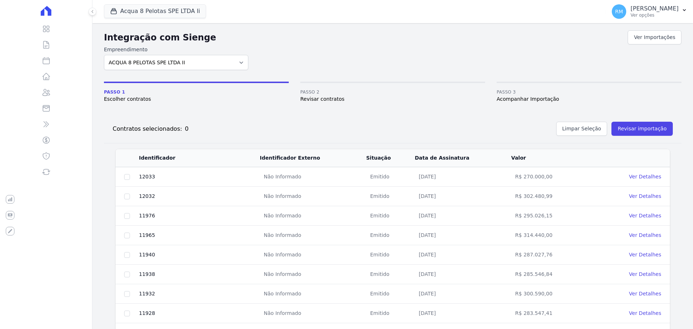 Image resolution: width=693 pixels, height=329 pixels. Describe the element at coordinates (551, 274) in the screenshot. I see `td: R$ 285.546,84` at that location.